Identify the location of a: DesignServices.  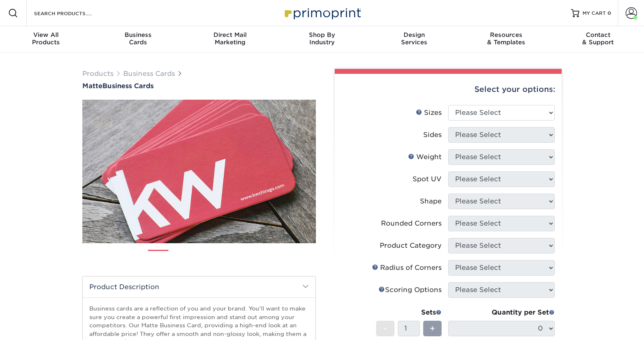
(414, 39).